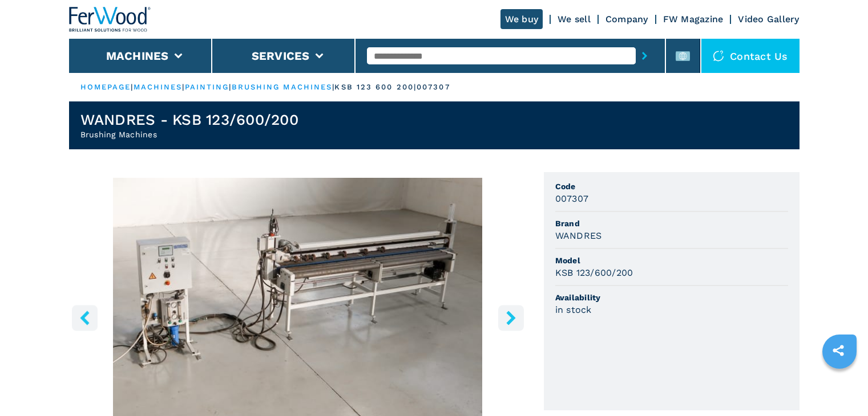  I want to click on h3: WANDRES, so click(578, 236).